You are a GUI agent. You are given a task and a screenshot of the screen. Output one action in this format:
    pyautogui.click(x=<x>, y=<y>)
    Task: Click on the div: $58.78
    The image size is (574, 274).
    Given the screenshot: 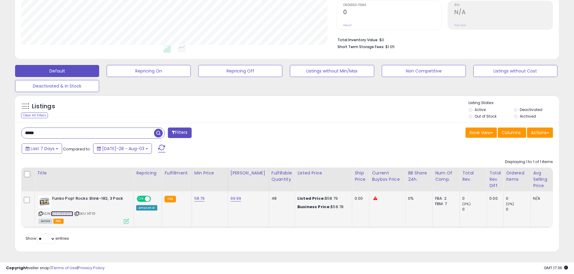 What is the action you would take?
    pyautogui.click(x=322, y=207)
    